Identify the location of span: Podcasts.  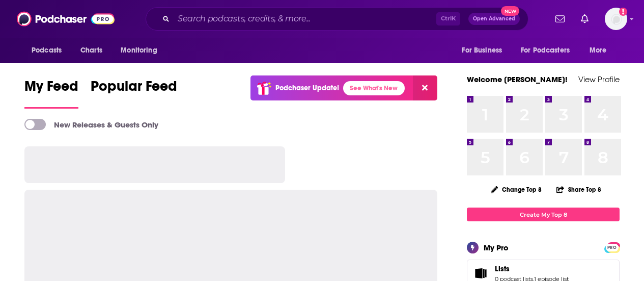
(46, 50).